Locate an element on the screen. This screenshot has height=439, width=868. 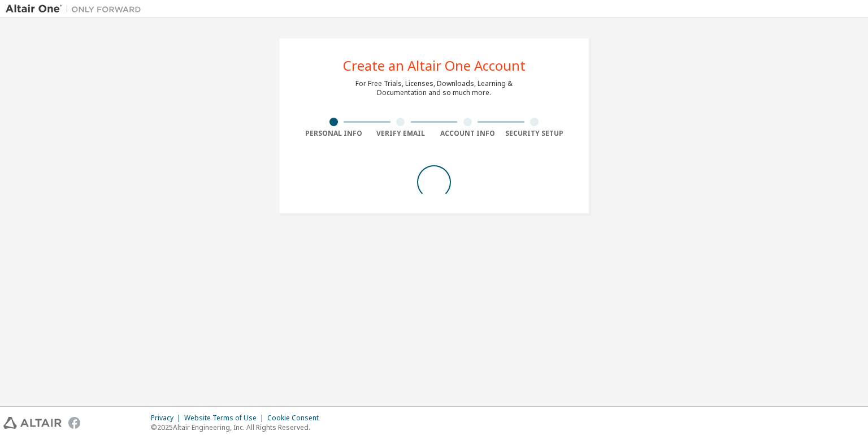
div: Privacy is located at coordinates (167, 418).